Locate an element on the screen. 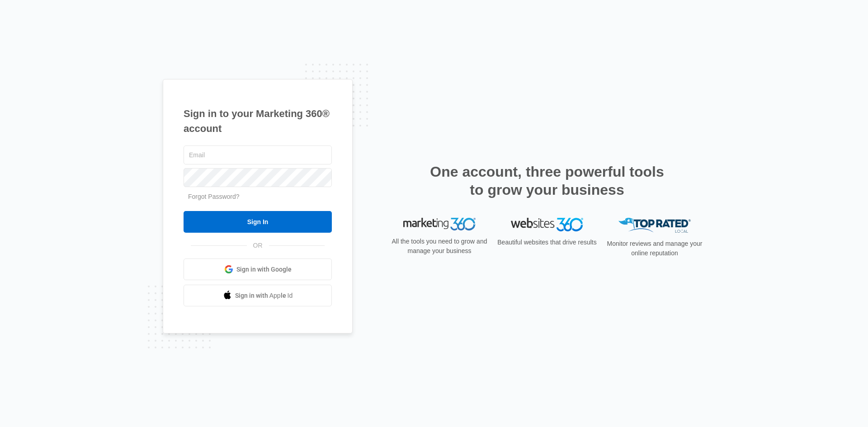  img: Marketing 360 is located at coordinates (439, 224).